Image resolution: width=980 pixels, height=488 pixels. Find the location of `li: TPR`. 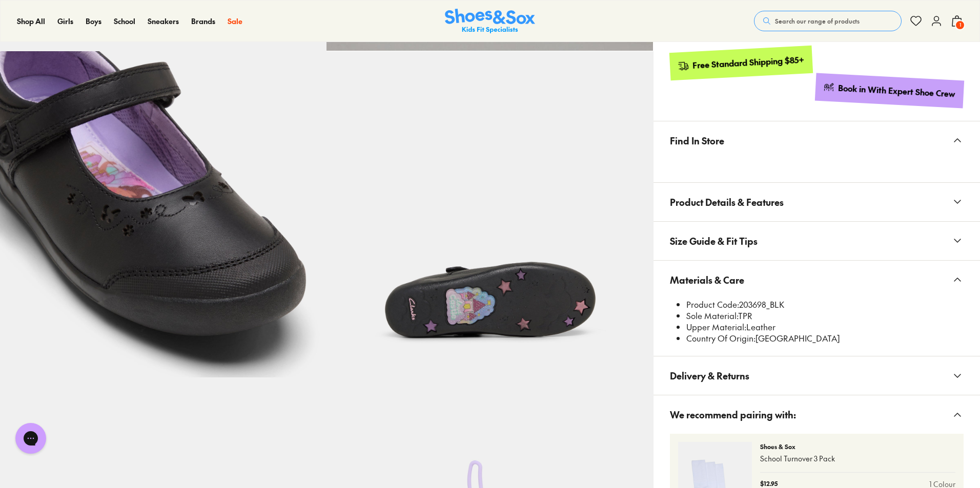

li: TPR is located at coordinates (825, 316).